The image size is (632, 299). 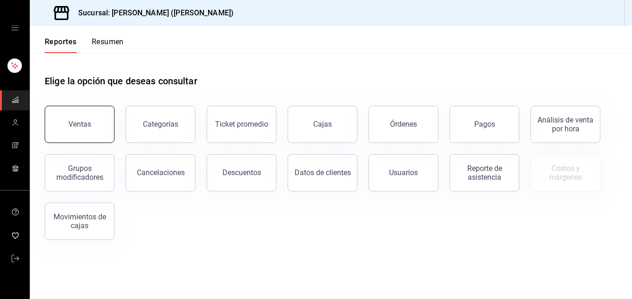 I want to click on button: Cancelaciones, so click(x=161, y=173).